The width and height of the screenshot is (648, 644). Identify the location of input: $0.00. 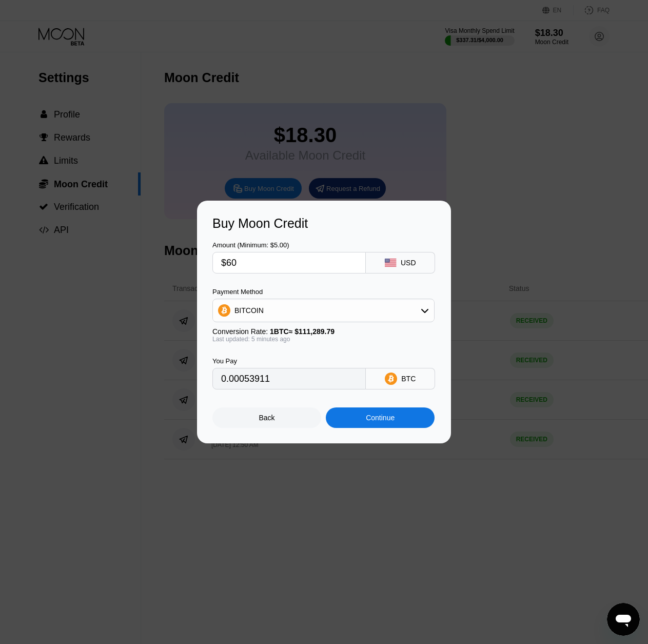
(289, 263).